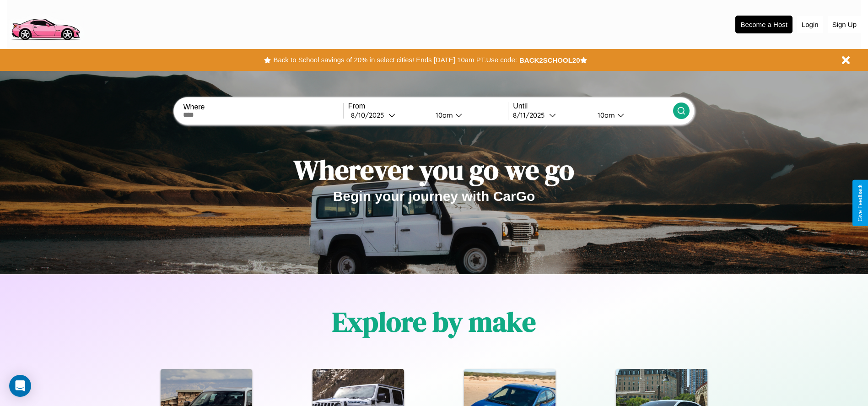 The width and height of the screenshot is (868, 406). What do you see at coordinates (764, 24) in the screenshot?
I see `button: Become a Host` at bounding box center [764, 24].